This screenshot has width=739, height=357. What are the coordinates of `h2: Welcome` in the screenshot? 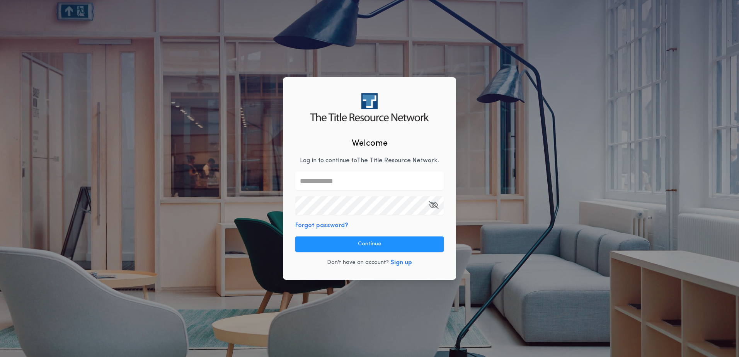 It's located at (369, 143).